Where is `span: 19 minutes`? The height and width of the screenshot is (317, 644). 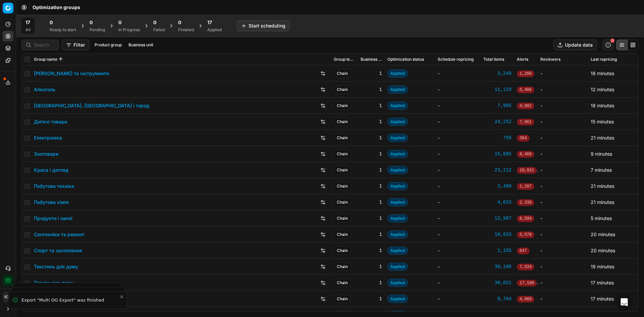 span: 19 minutes is located at coordinates (602, 267).